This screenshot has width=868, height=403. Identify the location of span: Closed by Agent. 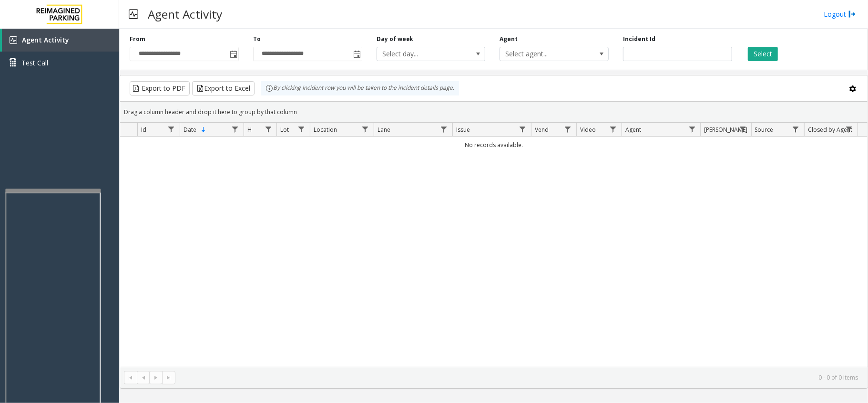
(830, 129).